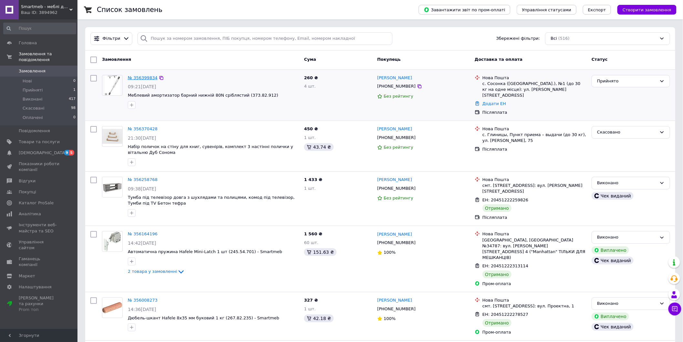 Image resolution: width=683 pixels, height=342 pixels. I want to click on span: 9, so click(67, 152).